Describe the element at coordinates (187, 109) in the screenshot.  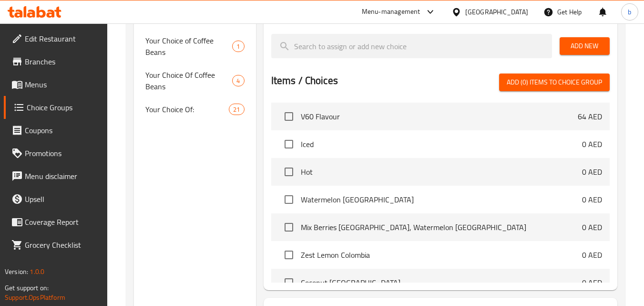
I see `span: Your Choice Of:` at that location.